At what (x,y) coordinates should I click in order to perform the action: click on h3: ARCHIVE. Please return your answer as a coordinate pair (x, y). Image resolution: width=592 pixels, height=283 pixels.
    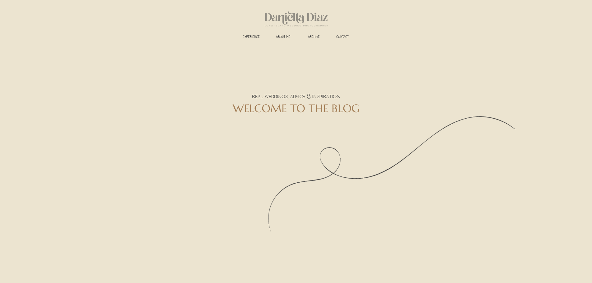
    Looking at the image, I should click on (314, 37).